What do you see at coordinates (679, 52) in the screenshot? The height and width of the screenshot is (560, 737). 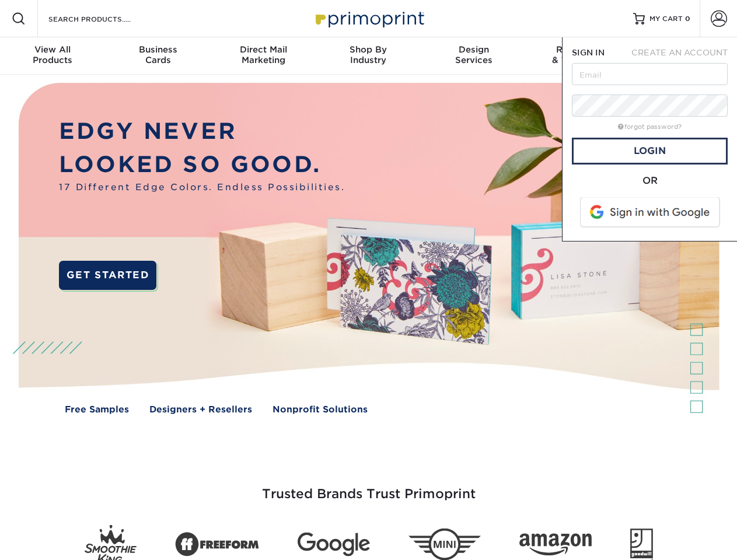 I see `span: CREATE AN ACCOUNT` at bounding box center [679, 52].